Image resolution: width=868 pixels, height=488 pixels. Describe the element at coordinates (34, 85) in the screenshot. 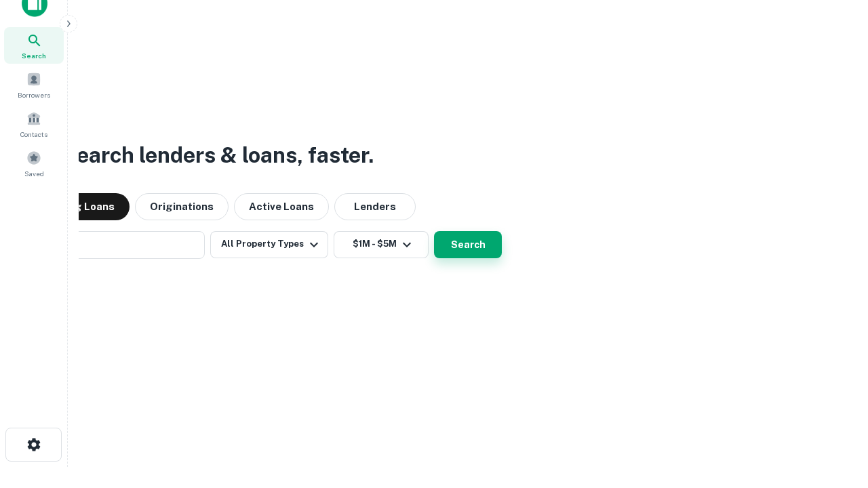

I see `div: Borrowers` at that location.